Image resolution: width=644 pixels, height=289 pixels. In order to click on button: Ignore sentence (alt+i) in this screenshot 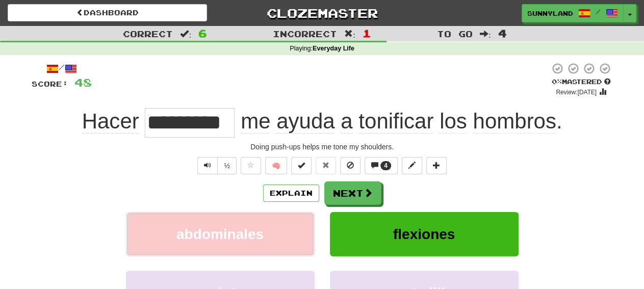, I will do `click(350, 166)`.